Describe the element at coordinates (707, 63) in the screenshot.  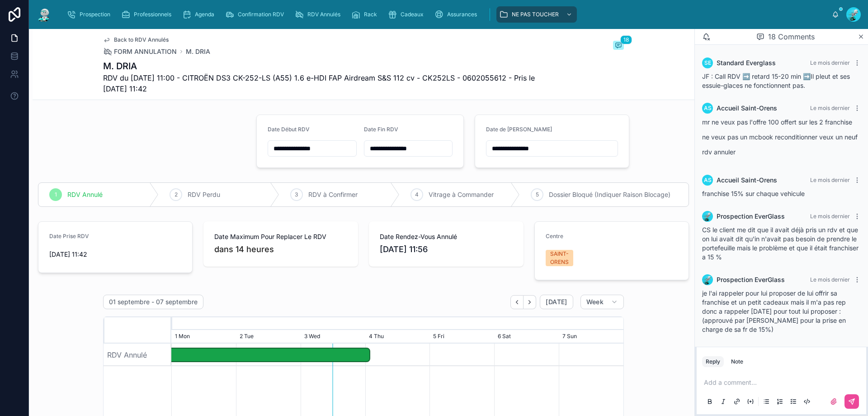
I see `span: SE` at that location.